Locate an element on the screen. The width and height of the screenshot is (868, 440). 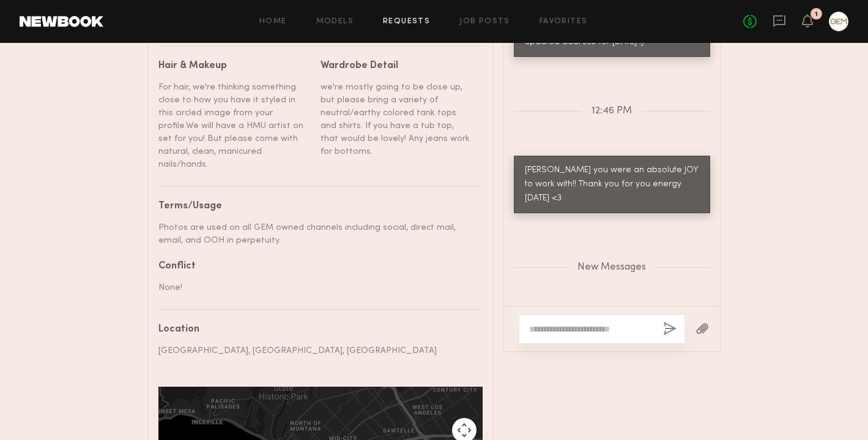
div: Location is located at coordinates (316, 330).